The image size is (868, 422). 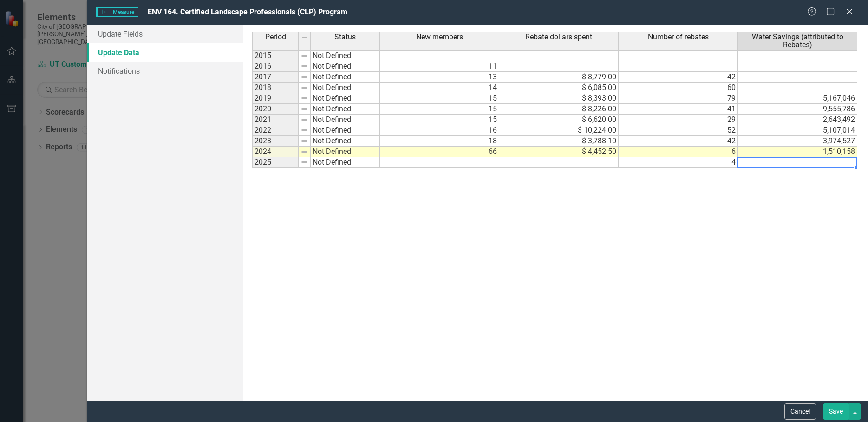 I want to click on a: Notifications, so click(x=165, y=71).